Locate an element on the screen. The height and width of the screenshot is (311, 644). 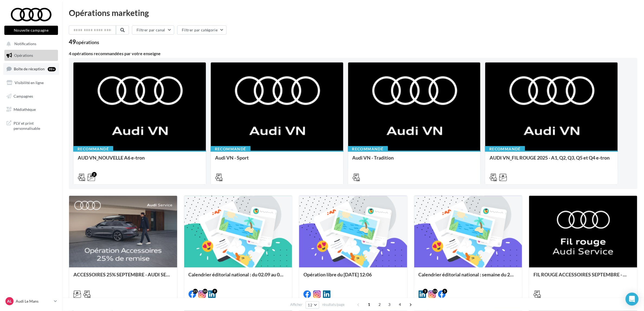
a: PLV et print personnalisable is located at coordinates (31, 125).